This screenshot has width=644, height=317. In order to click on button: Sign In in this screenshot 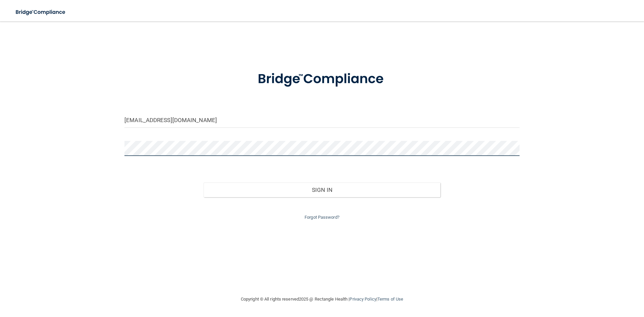, I will do `click(322, 190)`.